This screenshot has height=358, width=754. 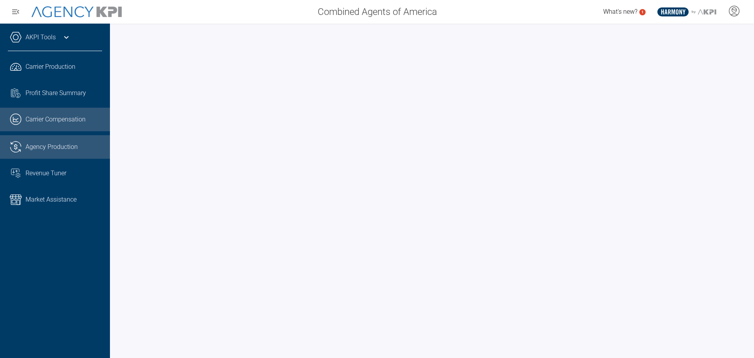 I want to click on span: Agency Production, so click(x=51, y=147).